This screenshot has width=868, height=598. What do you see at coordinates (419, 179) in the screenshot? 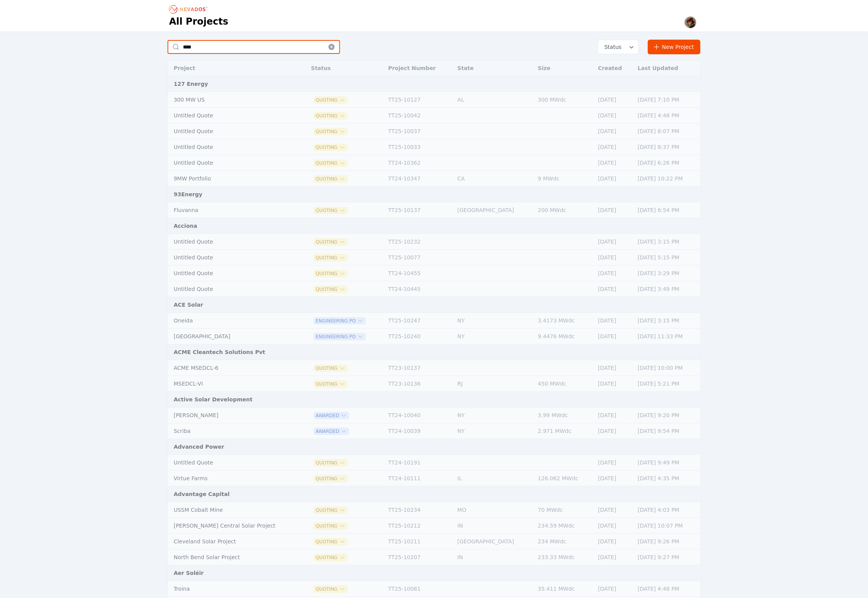
I see `td: TT24-10347` at bounding box center [419, 179].